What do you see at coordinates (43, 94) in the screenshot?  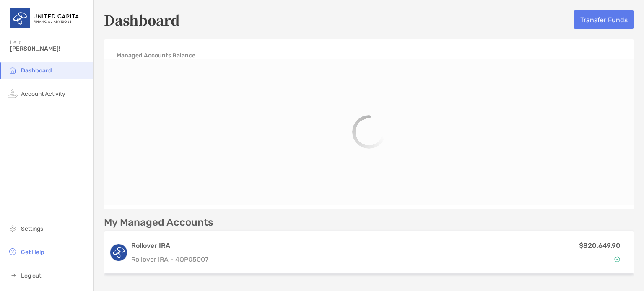 I see `span: Account Activity` at bounding box center [43, 94].